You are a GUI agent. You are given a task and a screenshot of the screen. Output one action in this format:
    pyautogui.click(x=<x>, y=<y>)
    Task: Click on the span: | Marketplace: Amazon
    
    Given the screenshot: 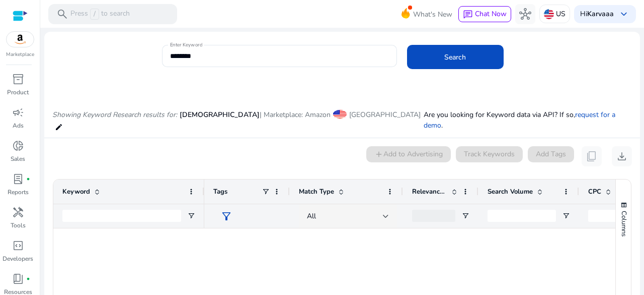 What is the action you would take?
    pyautogui.click(x=295, y=114)
    